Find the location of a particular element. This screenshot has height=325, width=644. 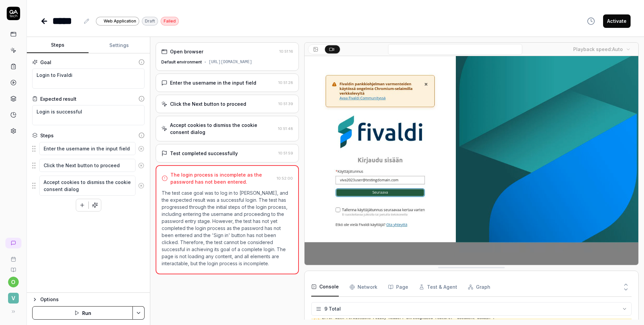

time: 10:51:16 is located at coordinates (286, 52).